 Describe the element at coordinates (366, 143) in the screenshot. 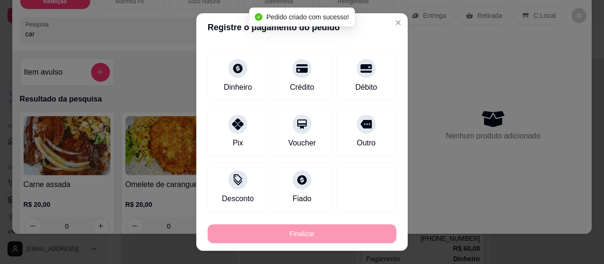

I see `div: Outro` at that location.